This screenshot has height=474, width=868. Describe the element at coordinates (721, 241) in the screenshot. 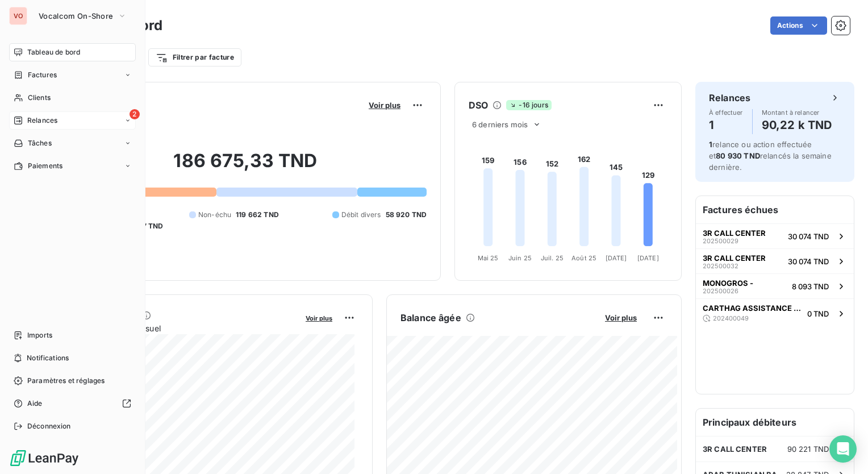

I see `span: 202500029` at that location.